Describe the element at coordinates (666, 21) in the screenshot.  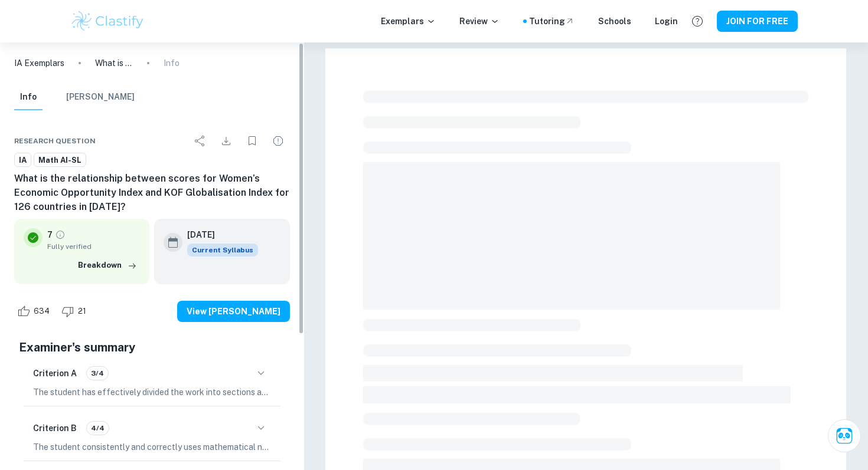
I see `a: Login` at that location.